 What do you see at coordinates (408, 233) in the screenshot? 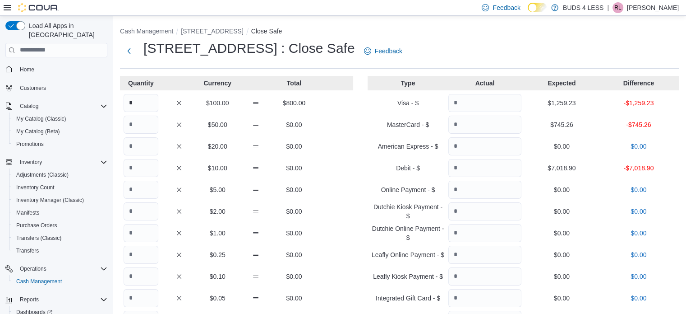
I see `p: Dutchie Online Payment - $` at bounding box center [408, 233].